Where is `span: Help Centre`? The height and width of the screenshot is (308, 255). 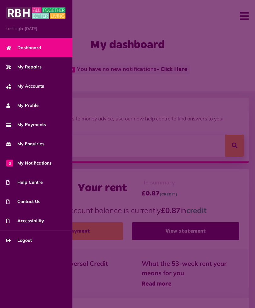
span: Help Centre is located at coordinates (25, 182).